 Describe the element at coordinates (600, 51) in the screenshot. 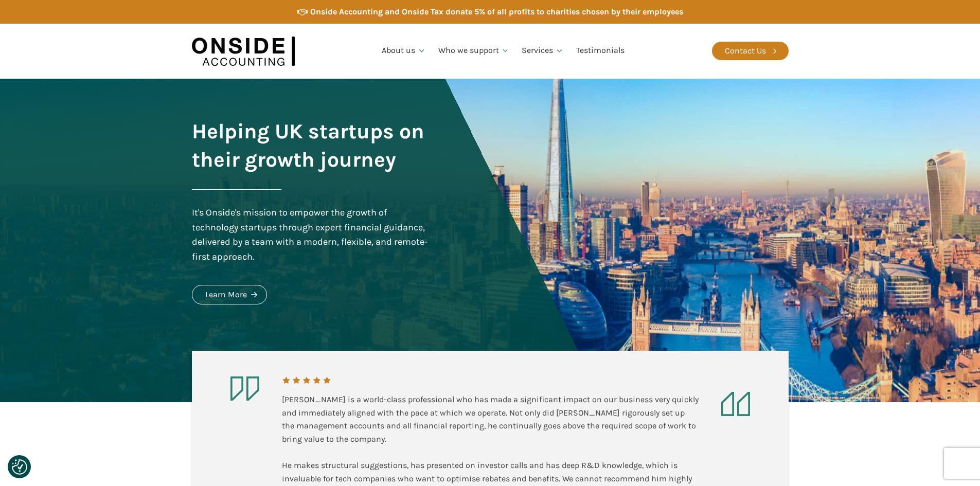

I see `a: Testimonials` at that location.